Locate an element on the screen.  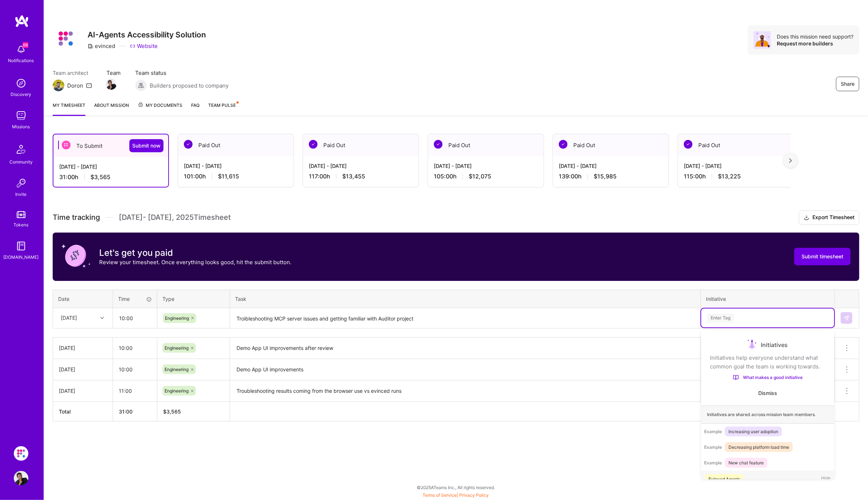
img: Team Member Avatar is located at coordinates (111, 84).